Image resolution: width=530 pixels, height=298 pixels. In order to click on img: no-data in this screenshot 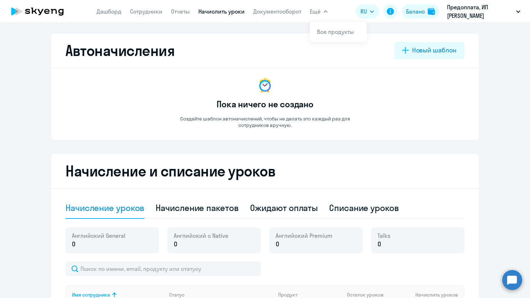, I will do `click(265, 86)`.